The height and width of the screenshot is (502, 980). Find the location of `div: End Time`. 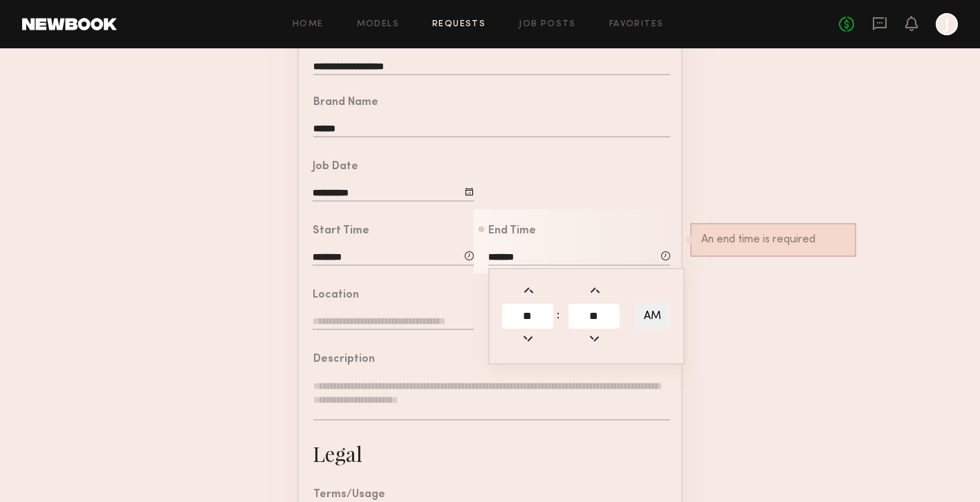

div: End Time is located at coordinates (512, 231).